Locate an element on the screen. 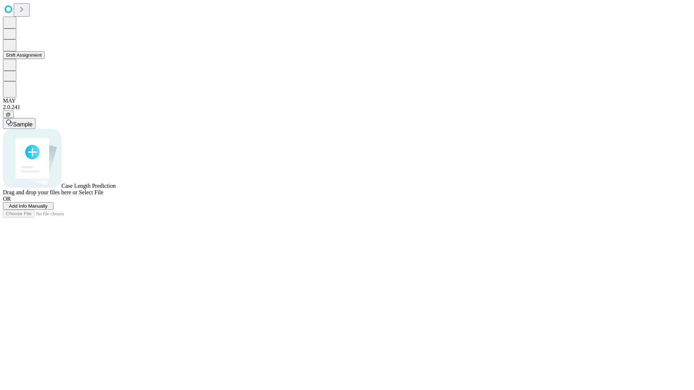 The image size is (694, 390). button: Add Info Manually is located at coordinates (28, 206).